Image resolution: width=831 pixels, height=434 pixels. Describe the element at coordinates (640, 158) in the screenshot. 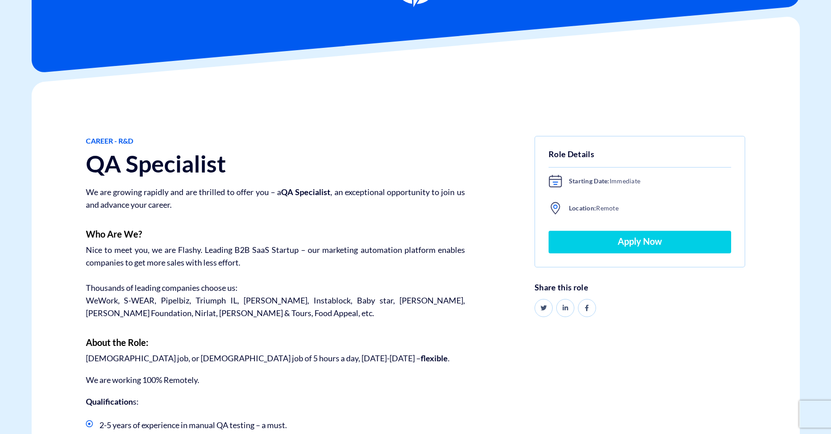

I see `h5: Role Details` at that location.